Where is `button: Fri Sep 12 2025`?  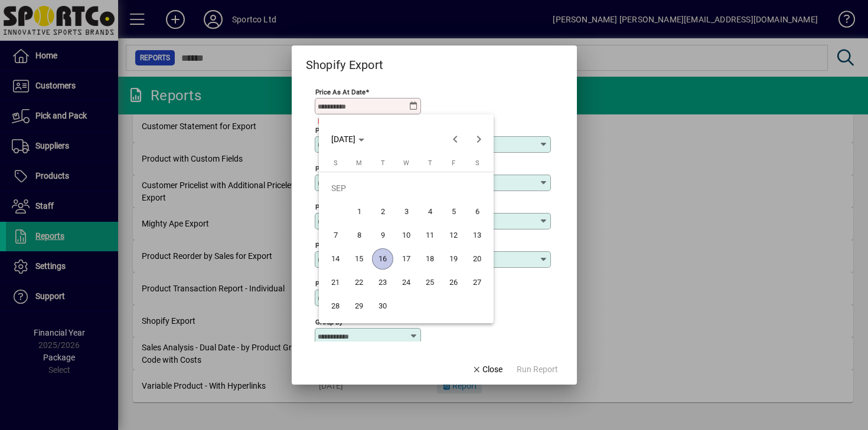 button: Fri Sep 12 2025 is located at coordinates (453, 236).